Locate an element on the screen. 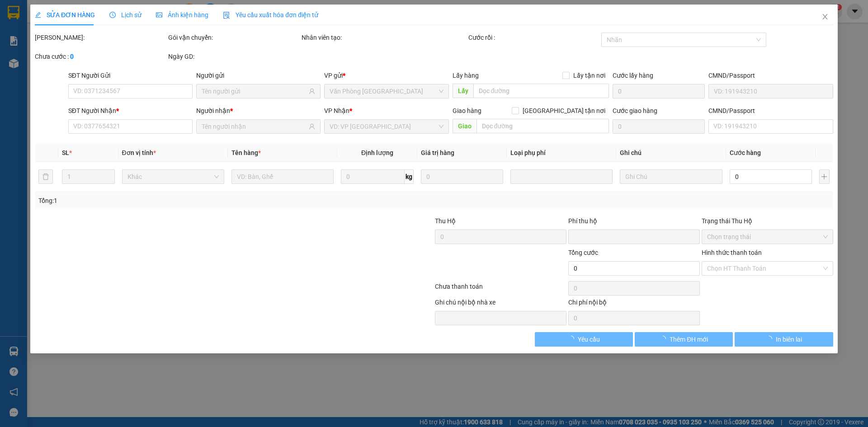 This screenshot has width=868, height=427. label: Hình thức thanh toán is located at coordinates (731, 252).